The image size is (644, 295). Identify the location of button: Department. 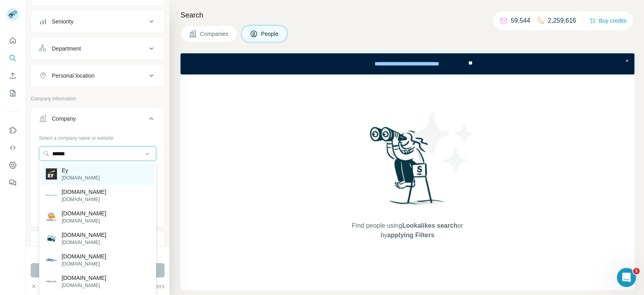
(98, 49).